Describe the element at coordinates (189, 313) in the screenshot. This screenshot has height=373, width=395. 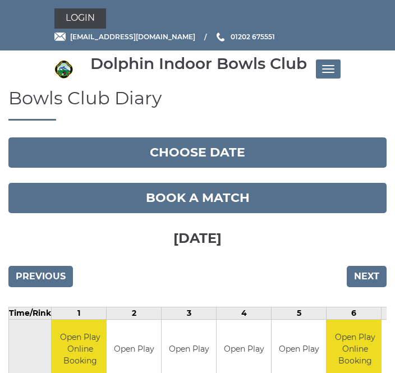
I see `td: 3` at that location.